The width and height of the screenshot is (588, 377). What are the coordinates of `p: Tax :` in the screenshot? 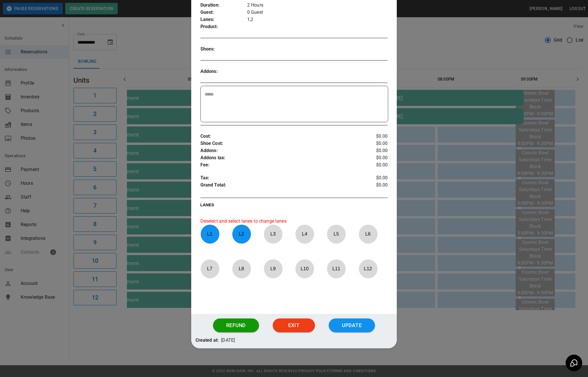 It's located at (279, 178).